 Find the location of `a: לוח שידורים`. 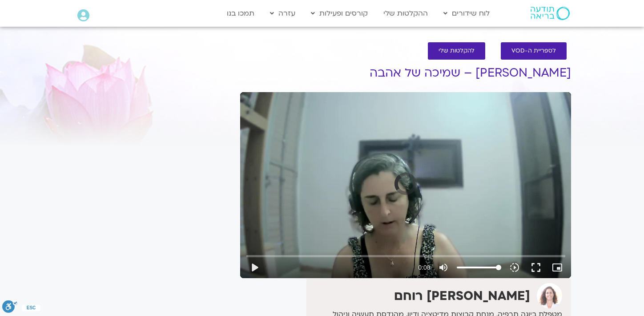

a: לוח שידורים is located at coordinates (466, 13).